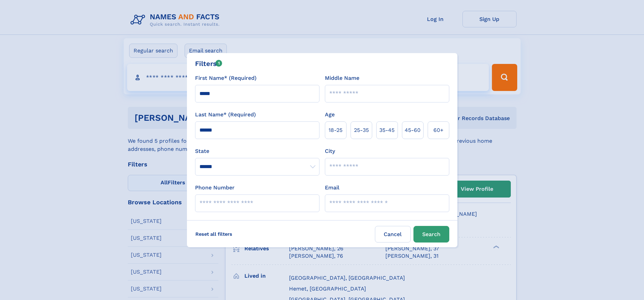 This screenshot has width=644, height=300. Describe the element at coordinates (215, 188) in the screenshot. I see `label: Phone Number` at that location.